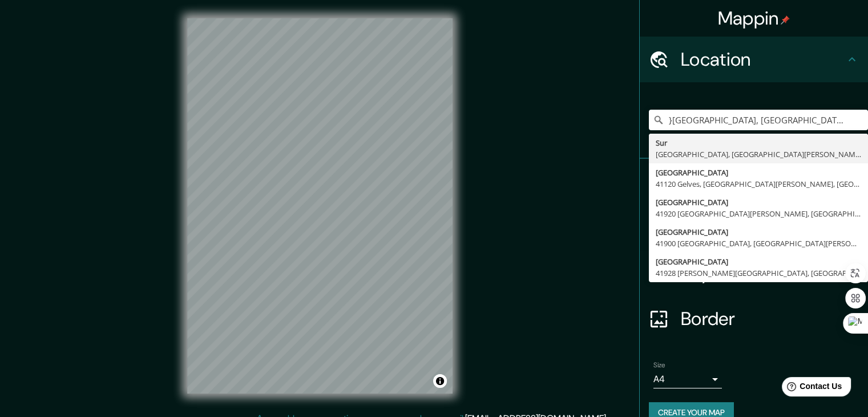 This screenshot has height=417, width=868. What do you see at coordinates (754, 19) in the screenshot?
I see `h4: Mappin` at bounding box center [754, 19].